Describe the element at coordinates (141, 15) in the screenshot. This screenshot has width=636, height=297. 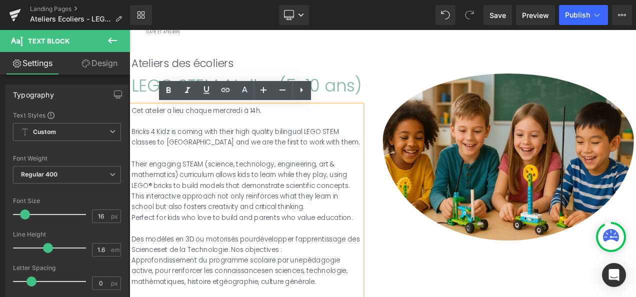
I see `a: New Library` at that location.